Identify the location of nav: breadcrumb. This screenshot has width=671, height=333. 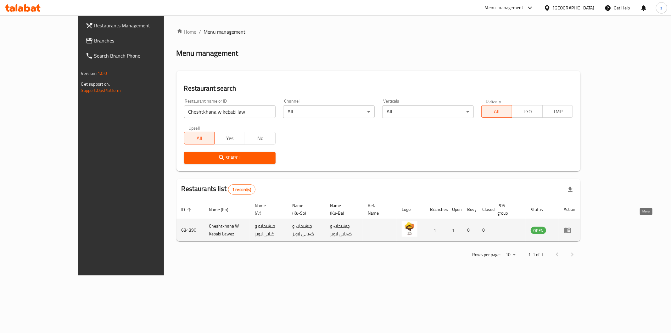
(378, 32).